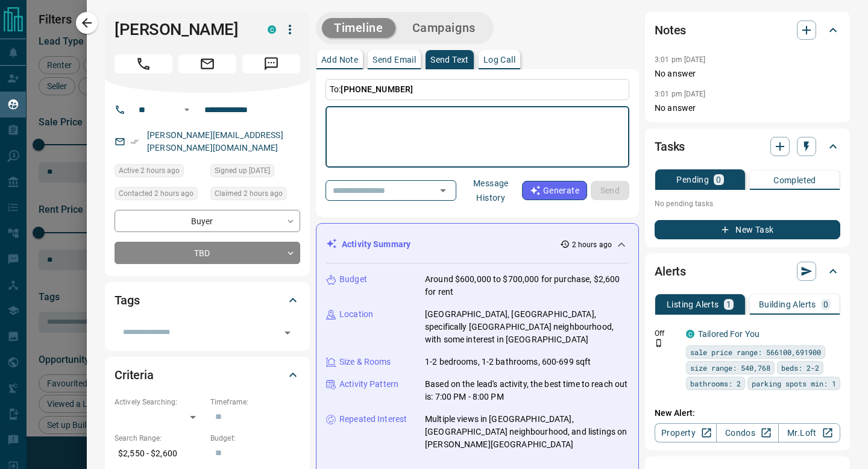  I want to click on p: Activity Pattern, so click(369, 384).